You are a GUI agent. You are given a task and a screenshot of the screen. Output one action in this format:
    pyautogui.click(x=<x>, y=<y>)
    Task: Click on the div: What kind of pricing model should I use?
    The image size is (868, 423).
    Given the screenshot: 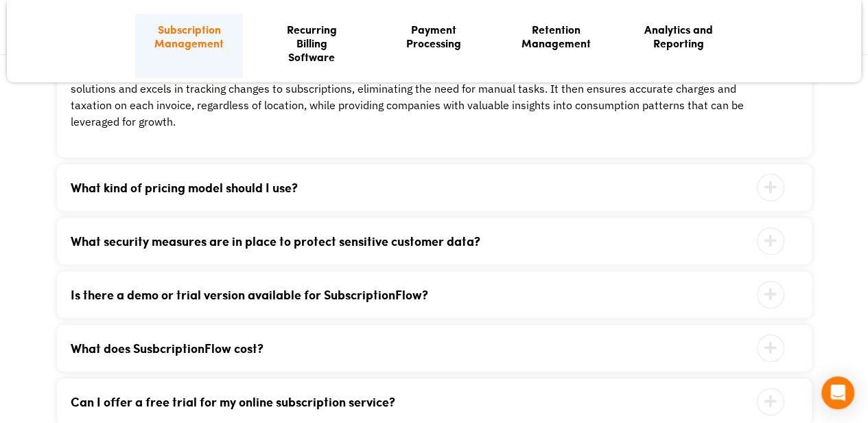 What is the action you would take?
    pyautogui.click(x=417, y=187)
    